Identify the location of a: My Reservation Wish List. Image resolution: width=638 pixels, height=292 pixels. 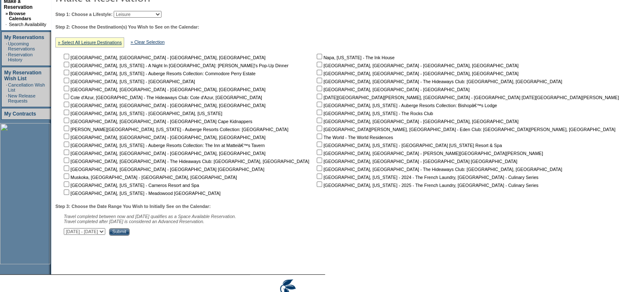
(23, 76).